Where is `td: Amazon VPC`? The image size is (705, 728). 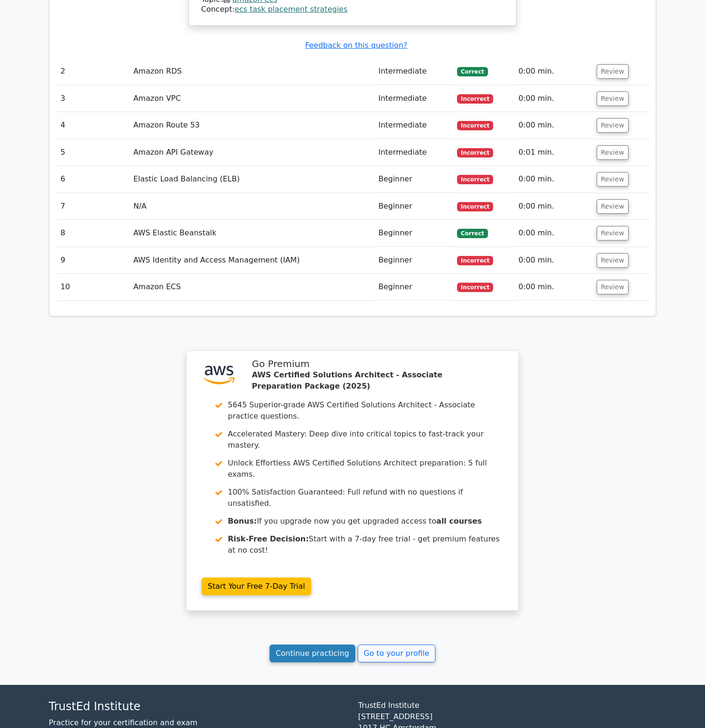 td: Amazon VPC is located at coordinates (251, 98).